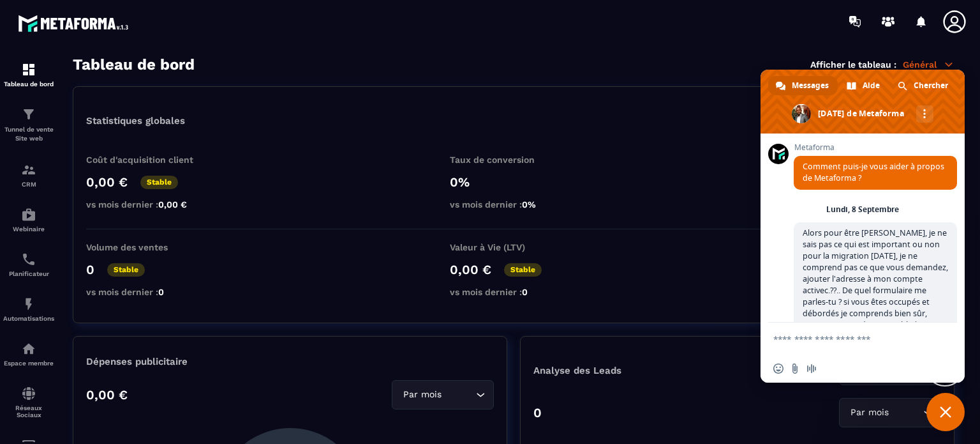  What do you see at coordinates (28, 354) in the screenshot?
I see `a: automationsautomationsEspace membre` at bounding box center [28, 354].